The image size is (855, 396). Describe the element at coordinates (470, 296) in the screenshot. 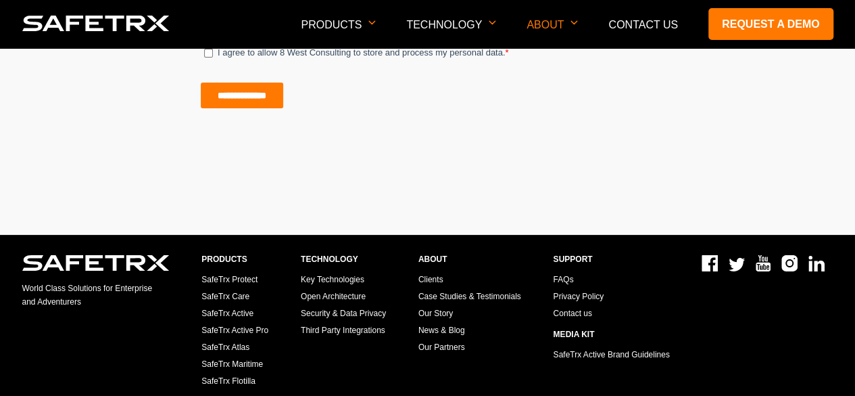

I see `a: Case Studies & Testimonials` at that location.